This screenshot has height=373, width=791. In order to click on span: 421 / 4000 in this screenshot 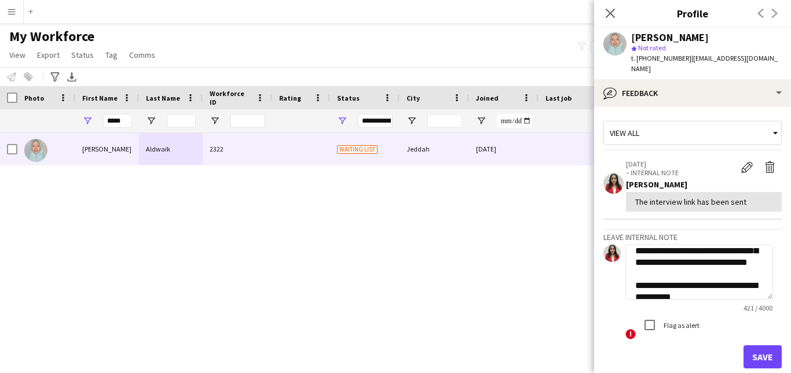, I will do `click(758, 308)`.